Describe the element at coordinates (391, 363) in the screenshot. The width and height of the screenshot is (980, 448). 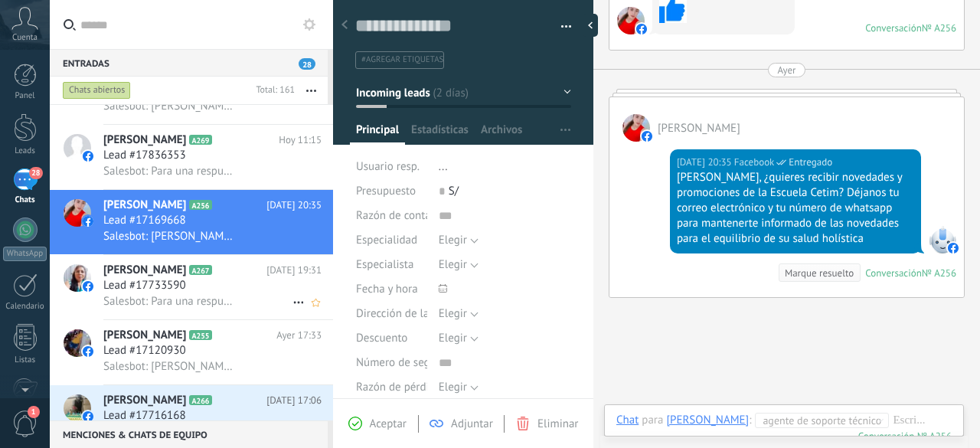
I see `div: Número de seguro` at that location.